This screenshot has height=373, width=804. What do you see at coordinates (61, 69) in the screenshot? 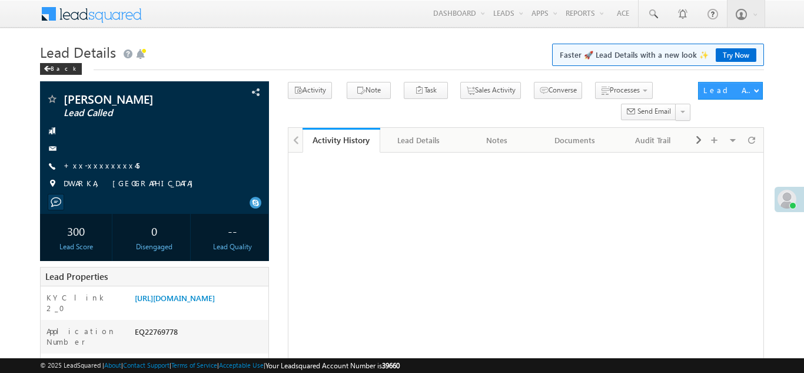
I see `div: Back` at bounding box center [61, 69].